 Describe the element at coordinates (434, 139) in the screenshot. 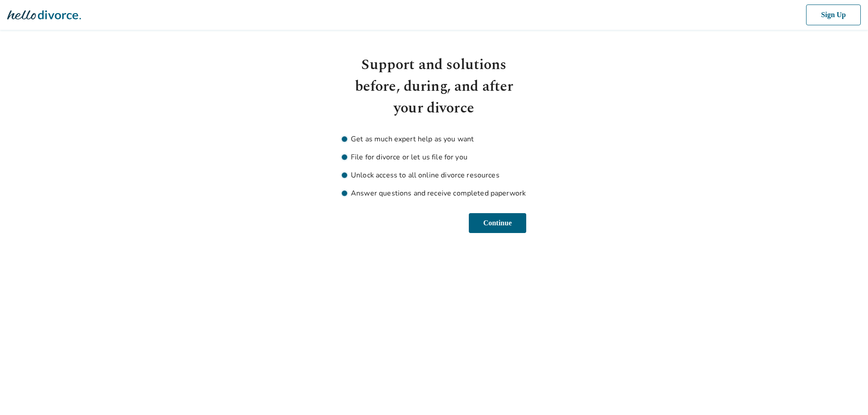

I see `li: Get as much expert help as you want` at that location.